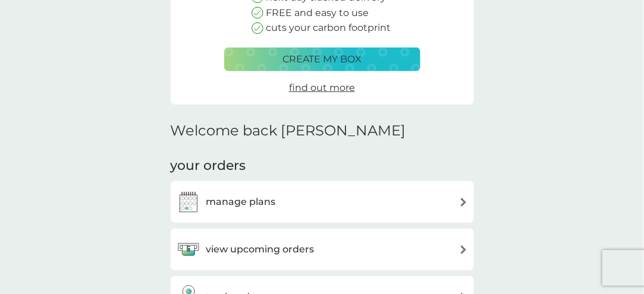 The height and width of the screenshot is (294, 644). I want to click on span: find out more, so click(322, 87).